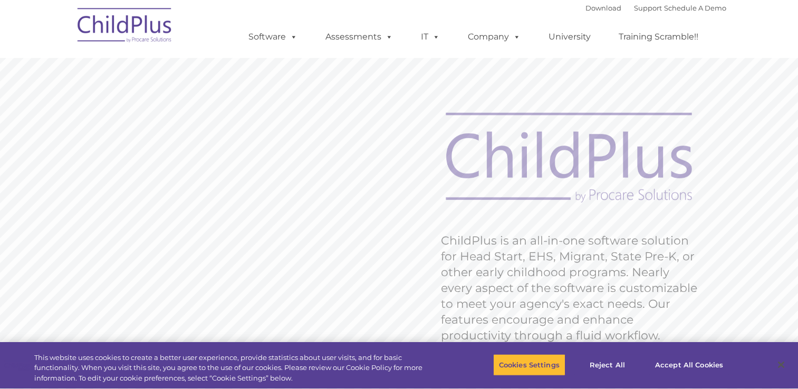  Describe the element at coordinates (273, 37) in the screenshot. I see `a: Software` at that location.